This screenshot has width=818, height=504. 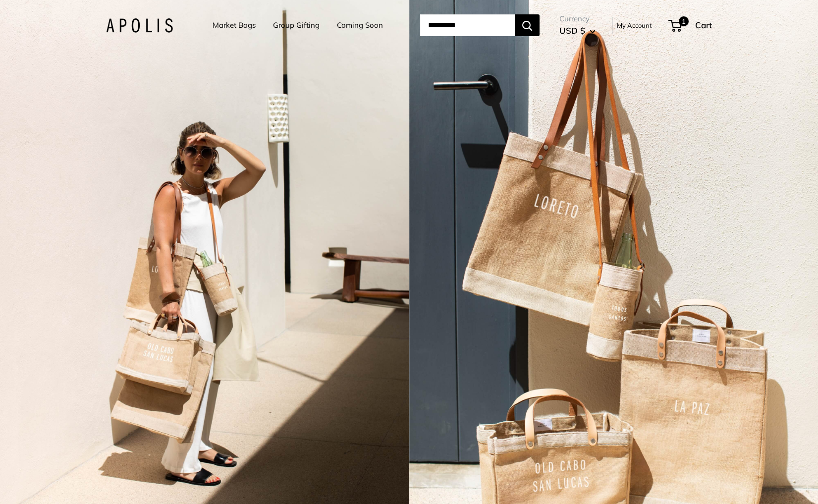 What do you see at coordinates (139, 26) in the screenshot?
I see `img: Apolis` at bounding box center [139, 26].